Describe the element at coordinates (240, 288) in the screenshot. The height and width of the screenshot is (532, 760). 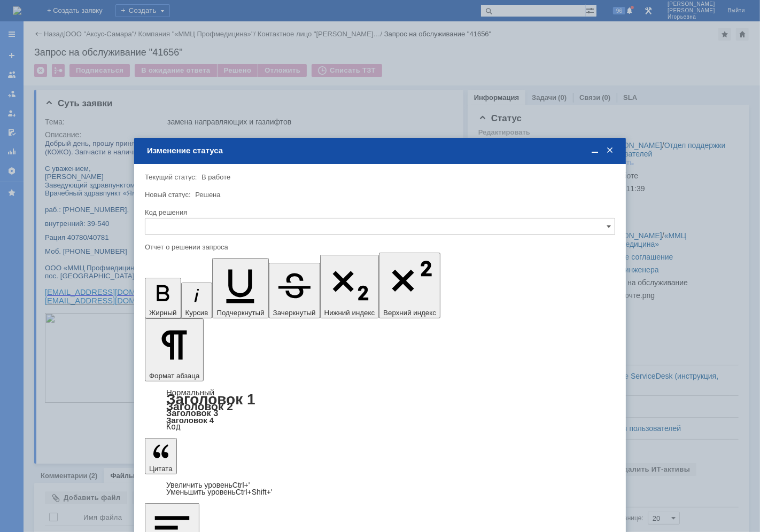
I see `button: Подчеркнутый` at that location.